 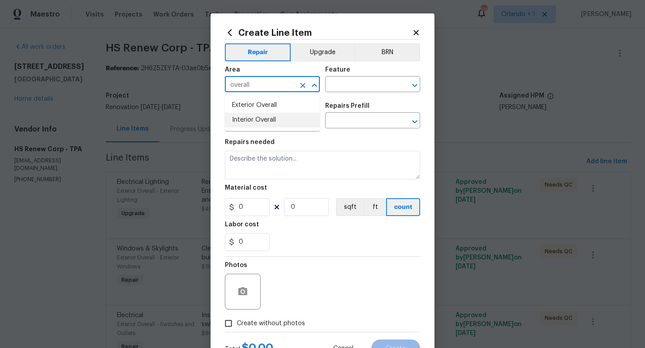 What do you see at coordinates (272, 120) in the screenshot?
I see `li: Interior Overall` at bounding box center [272, 120].